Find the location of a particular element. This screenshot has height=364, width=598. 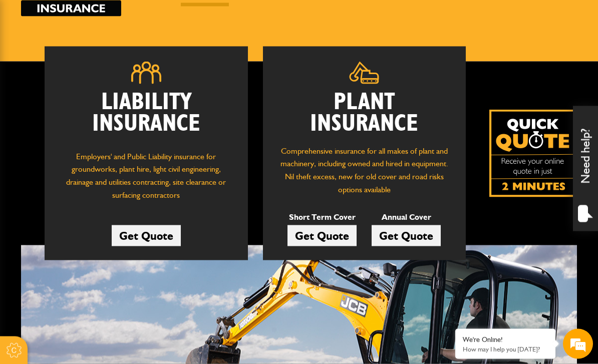

div: We're Online! is located at coordinates (506, 339).